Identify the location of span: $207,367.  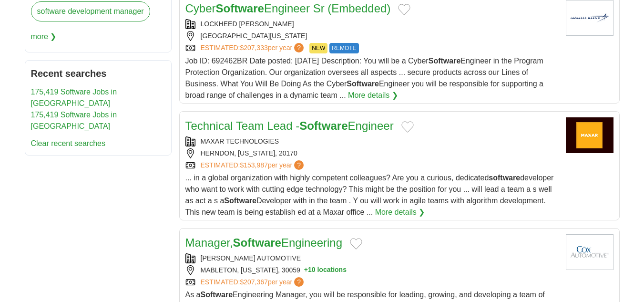
(254, 282).